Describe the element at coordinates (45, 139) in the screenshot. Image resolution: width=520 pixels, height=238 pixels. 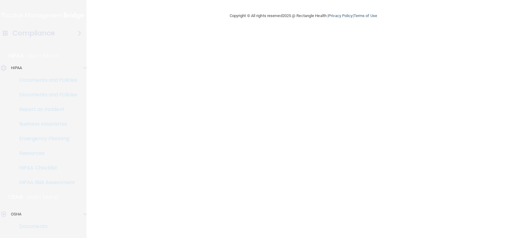
I see `p: Emergency Planning` at that location.